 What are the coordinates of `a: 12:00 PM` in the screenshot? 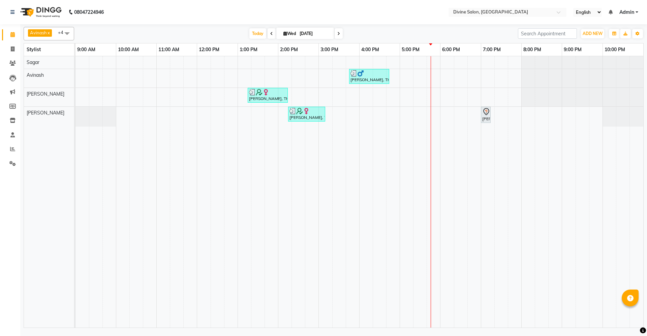 It's located at (209, 50).